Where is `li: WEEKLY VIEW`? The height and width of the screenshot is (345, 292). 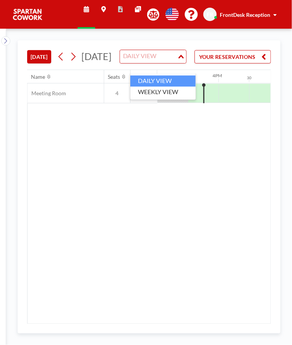 li: WEEKLY VIEW is located at coordinates (163, 92).